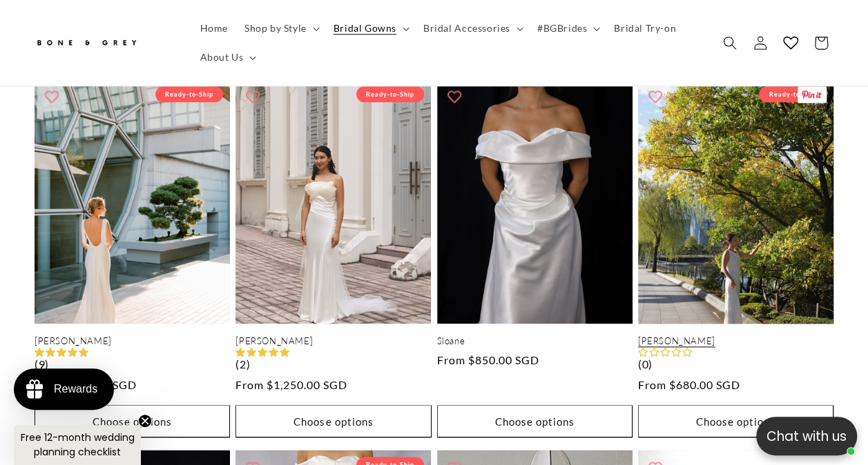 The width and height of the screenshot is (868, 465). Describe the element at coordinates (467, 28) in the screenshot. I see `span: Bridal Accessories` at that location.